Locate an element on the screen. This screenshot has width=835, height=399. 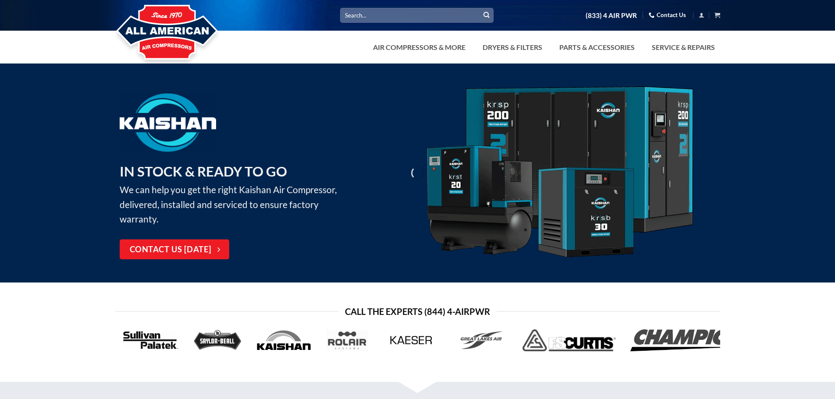
input: Search… is located at coordinates (417, 15).